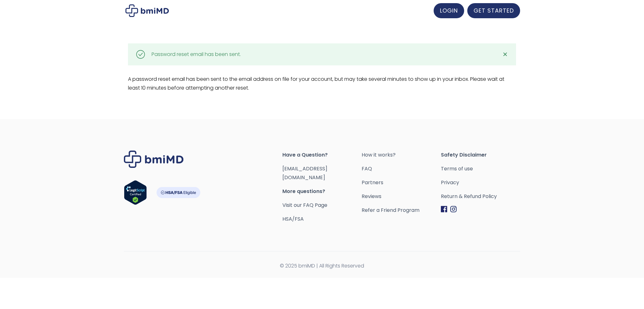 This screenshot has height=309, width=644. Describe the element at coordinates (401, 169) in the screenshot. I see `a: FAQ` at that location.